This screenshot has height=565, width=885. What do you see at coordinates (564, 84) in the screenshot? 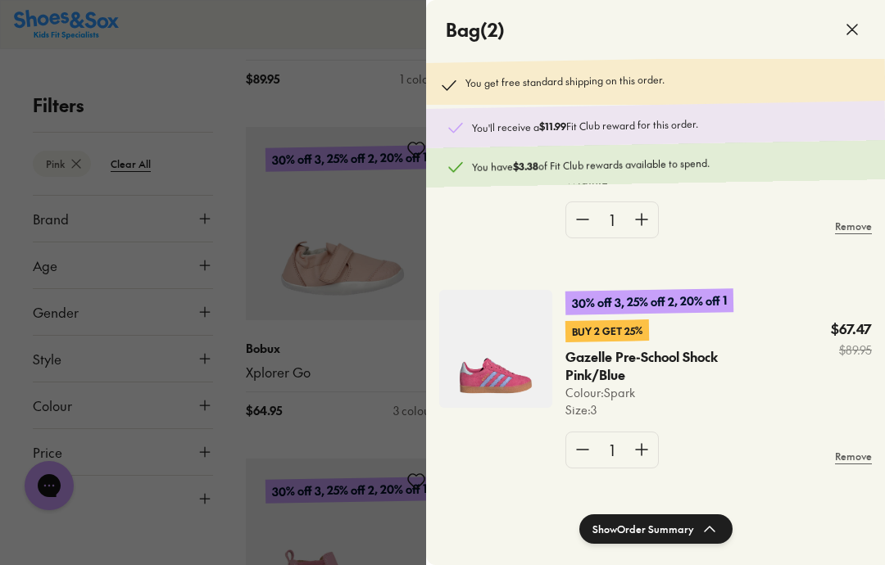
I see `p: You get free standard shipping on this order.` at bounding box center [564, 84].